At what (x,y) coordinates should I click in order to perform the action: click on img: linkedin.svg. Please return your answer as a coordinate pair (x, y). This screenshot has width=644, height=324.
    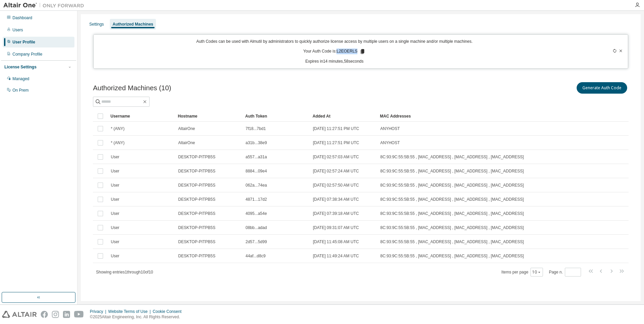
    Looking at the image, I should click on (67, 314).